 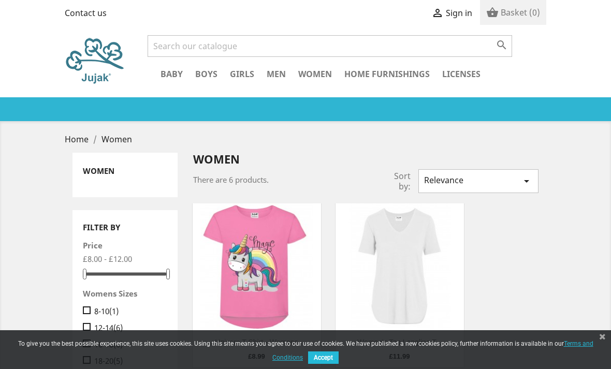 I want to click on a: Girls, so click(x=242, y=75).